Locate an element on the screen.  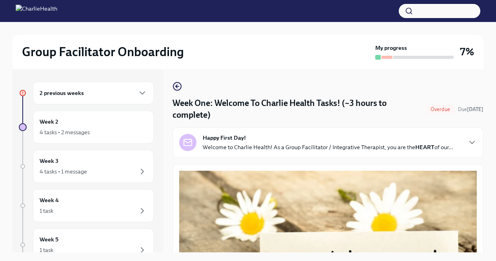
strong: My progress is located at coordinates (391, 48).